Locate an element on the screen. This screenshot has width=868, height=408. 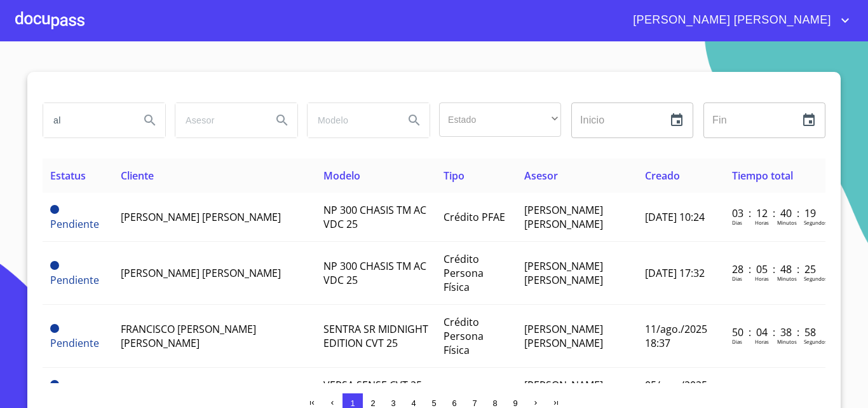
span: SENTRA SR MIDNIGHT EDITION CVT 25 is located at coordinates (375, 336).